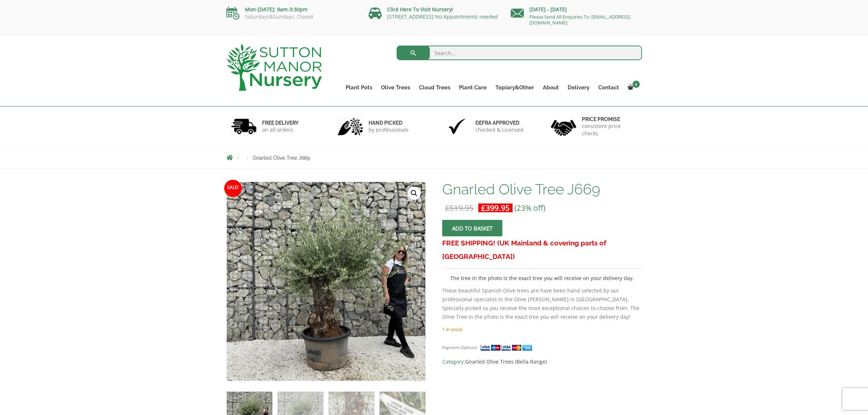  Describe the element at coordinates (351, 126) in the screenshot. I see `img: 2.jpg` at that location.